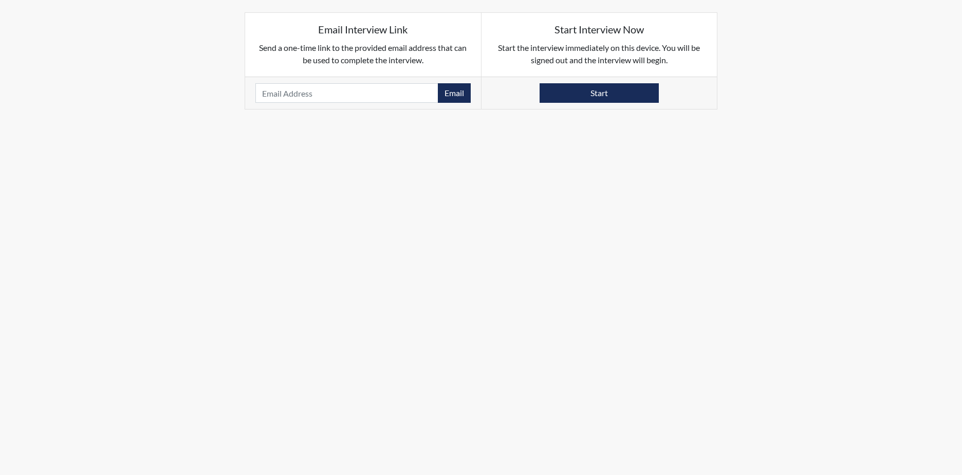  Describe the element at coordinates (363, 29) in the screenshot. I see `h5: Email Interview Link` at that location.